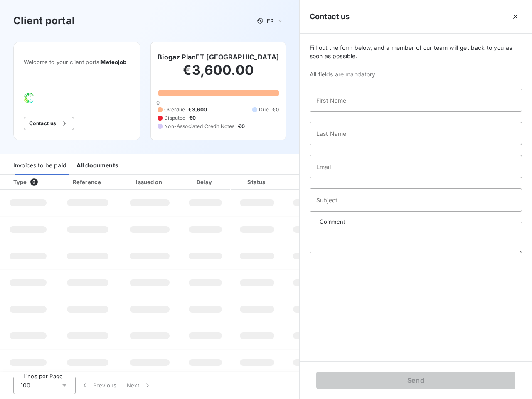  What do you see at coordinates (312, 182) in the screenshot?
I see `div: Amount` at bounding box center [312, 182].